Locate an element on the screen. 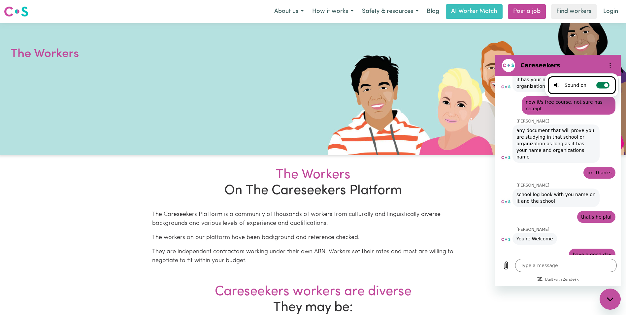  a: Blog is located at coordinates (433, 12).